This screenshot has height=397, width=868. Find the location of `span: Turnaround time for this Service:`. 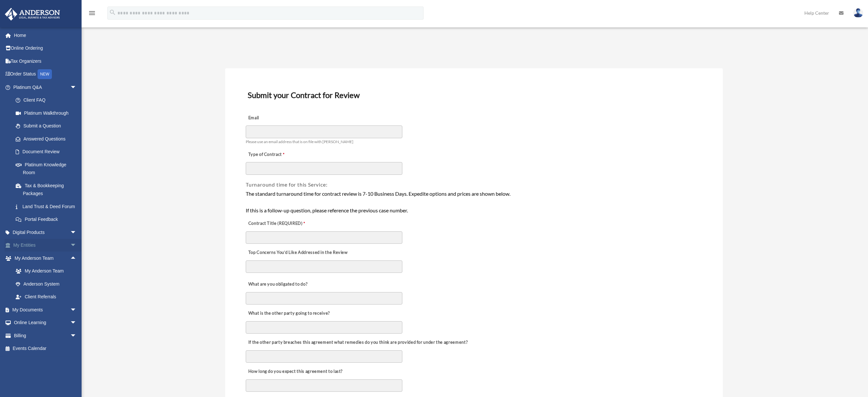

span: Turnaround time for this Service: is located at coordinates (287, 184).